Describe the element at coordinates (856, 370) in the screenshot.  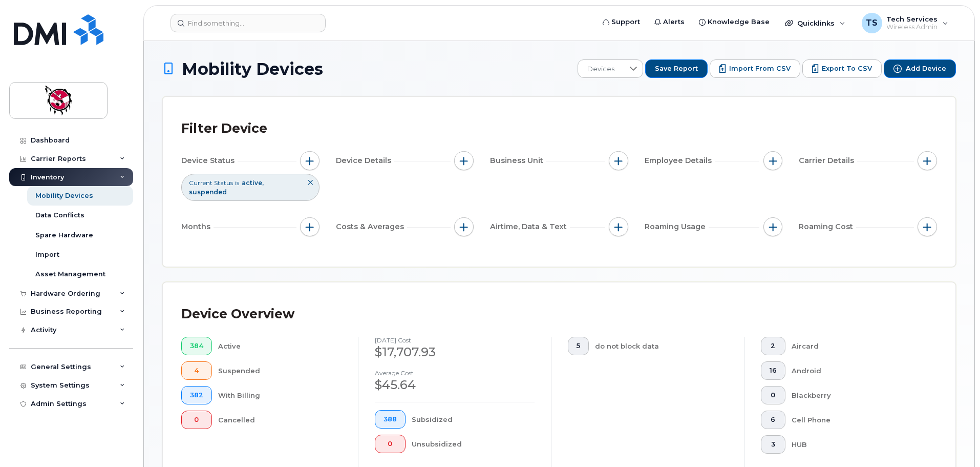
I see `div: Android` at that location.